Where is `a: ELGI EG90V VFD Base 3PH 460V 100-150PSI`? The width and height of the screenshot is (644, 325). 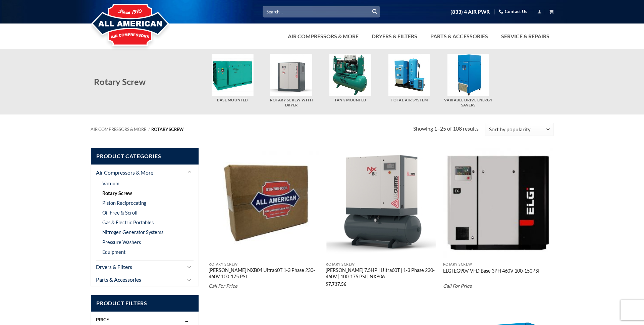 a: ELGI EG90V VFD Base 3PH 460V 100-150PSI is located at coordinates (491, 271).